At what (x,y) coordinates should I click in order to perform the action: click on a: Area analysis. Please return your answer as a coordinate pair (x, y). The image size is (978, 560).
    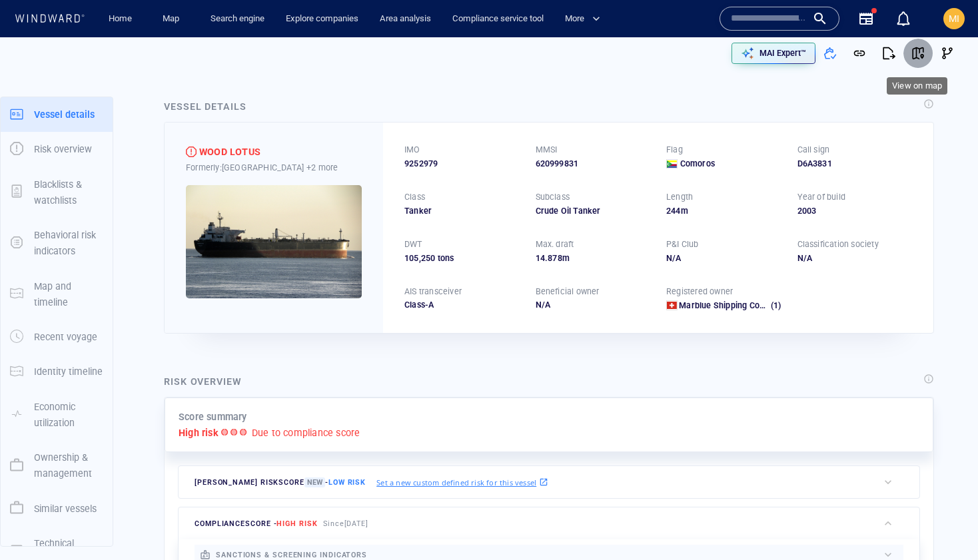
    Looking at the image, I should click on (405, 19).